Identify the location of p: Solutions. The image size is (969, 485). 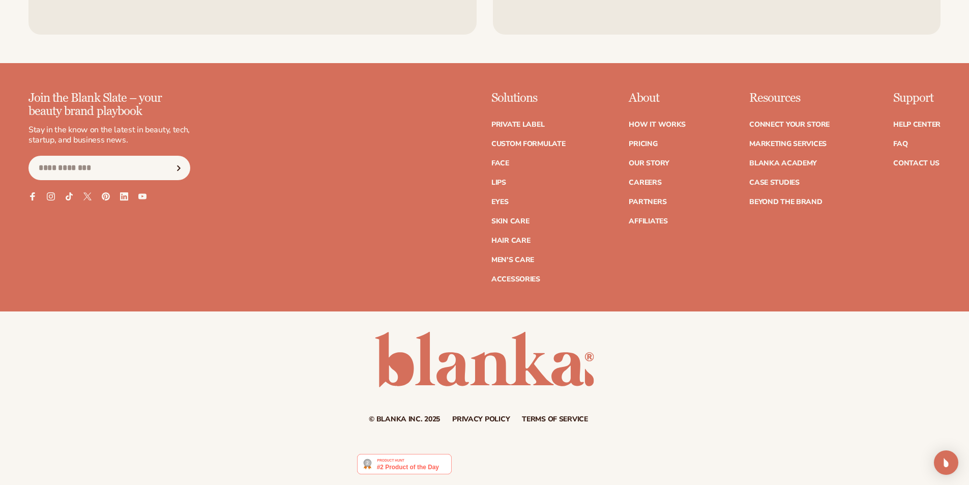
(529, 98).